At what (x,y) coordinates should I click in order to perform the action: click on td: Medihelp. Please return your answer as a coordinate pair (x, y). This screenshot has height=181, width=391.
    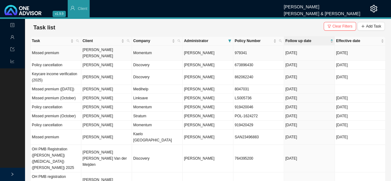
    Looking at the image, I should click on (157, 89).